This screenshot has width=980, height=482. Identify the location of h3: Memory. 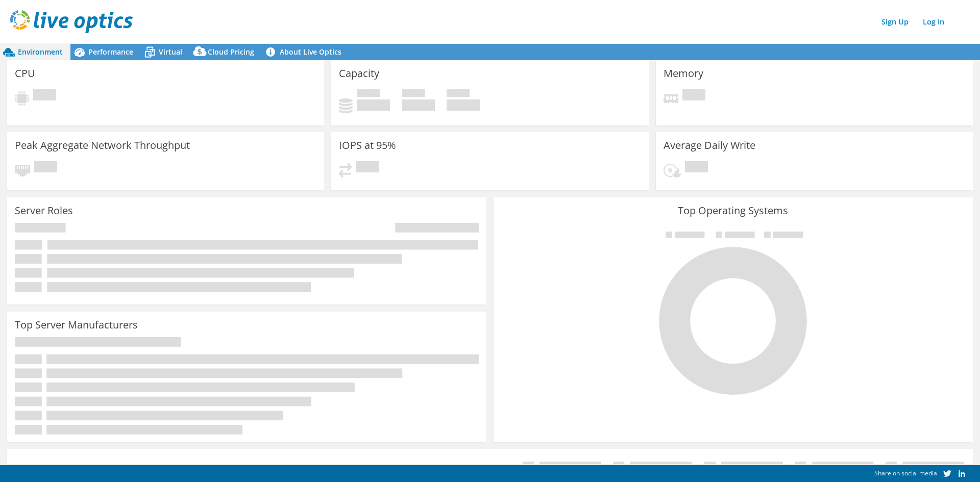
(683, 73).